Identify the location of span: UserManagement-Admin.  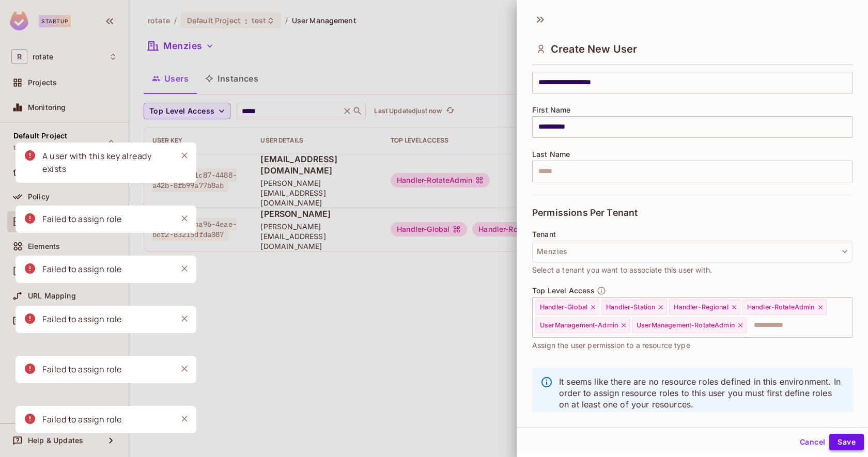
(578, 325).